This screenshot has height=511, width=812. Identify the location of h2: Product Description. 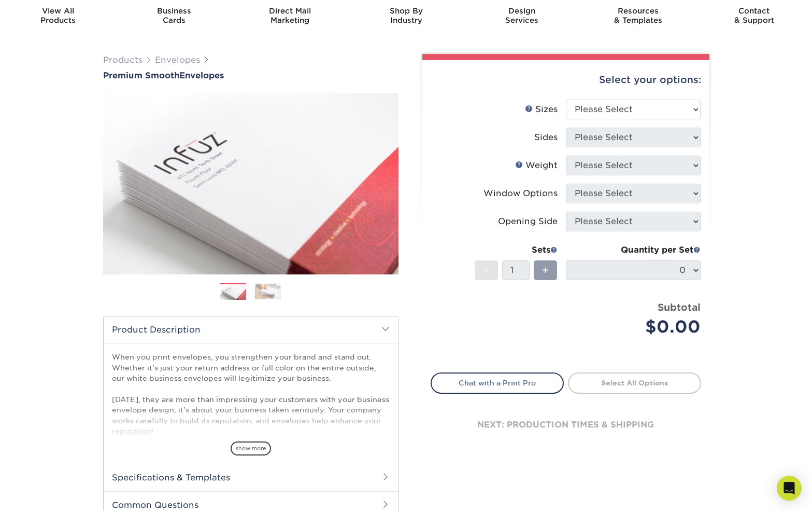
(251, 329).